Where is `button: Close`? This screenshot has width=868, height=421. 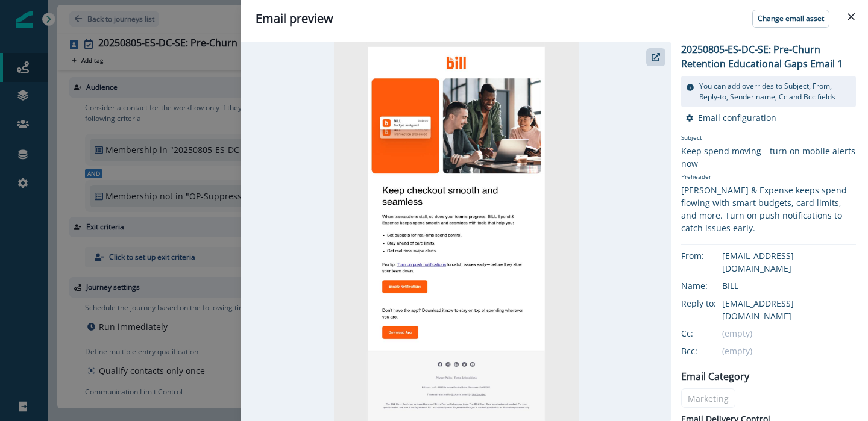 button: Close is located at coordinates (852, 17).